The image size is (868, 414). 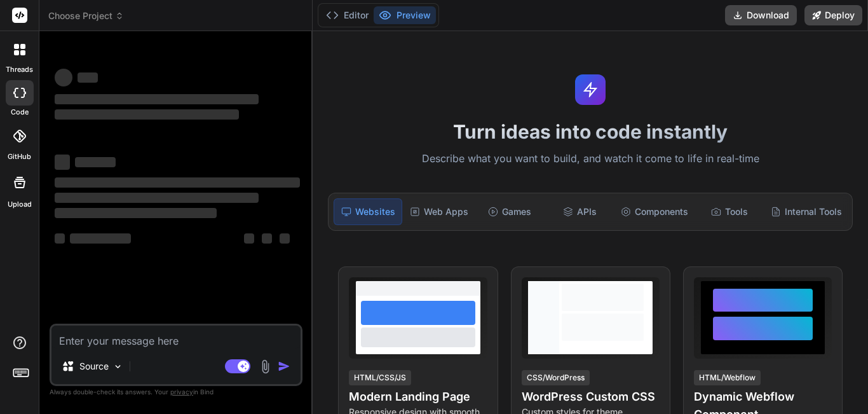 What do you see at coordinates (265, 366) in the screenshot?
I see `img: attachment` at bounding box center [265, 366].